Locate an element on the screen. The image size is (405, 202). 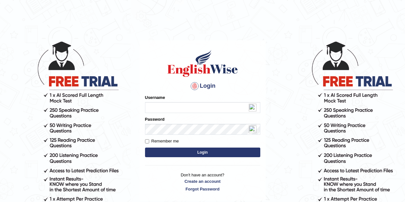
img: Logo of English Wise sign in for intelligent practice with AI is located at coordinates (203, 63).